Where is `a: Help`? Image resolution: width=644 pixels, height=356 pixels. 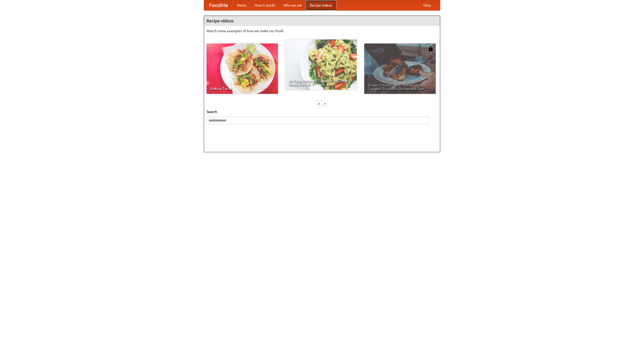 a: Help is located at coordinates (427, 5).